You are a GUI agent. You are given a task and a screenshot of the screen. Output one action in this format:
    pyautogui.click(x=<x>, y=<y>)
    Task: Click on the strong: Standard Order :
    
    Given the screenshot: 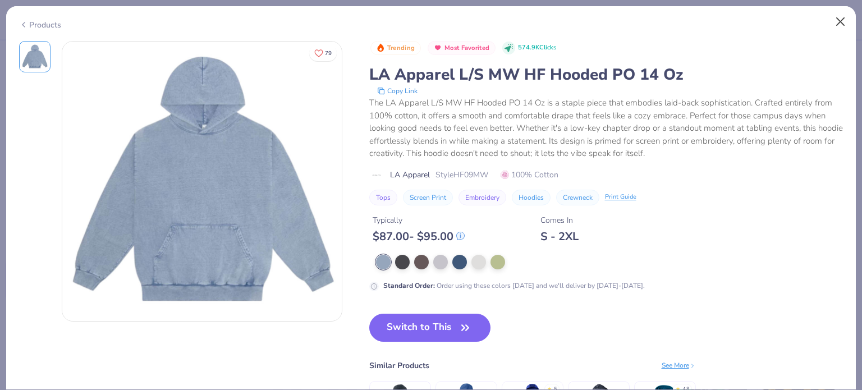 What is the action you would take?
    pyautogui.click(x=409, y=286)
    